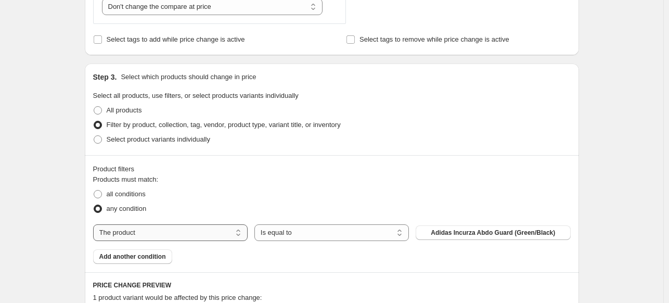 The width and height of the screenshot is (669, 303). What do you see at coordinates (224, 124) in the screenshot?
I see `span: Filter by product, collection, tag, vendor, product type, variant title, or inventory` at bounding box center [224, 124].